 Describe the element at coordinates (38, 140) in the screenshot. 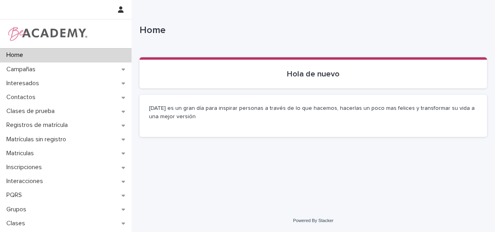

I see `p: Matrículas sin registro` at that location.